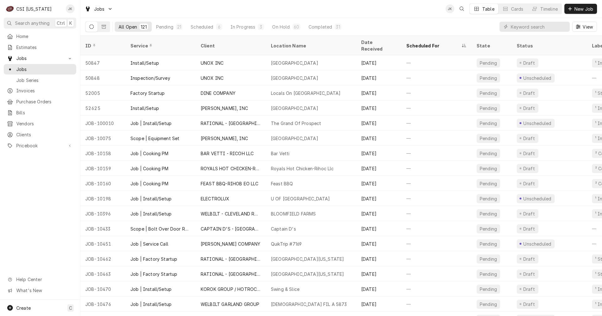 The height and width of the screenshot is (316, 602). I want to click on span: What's New, so click(44, 290).